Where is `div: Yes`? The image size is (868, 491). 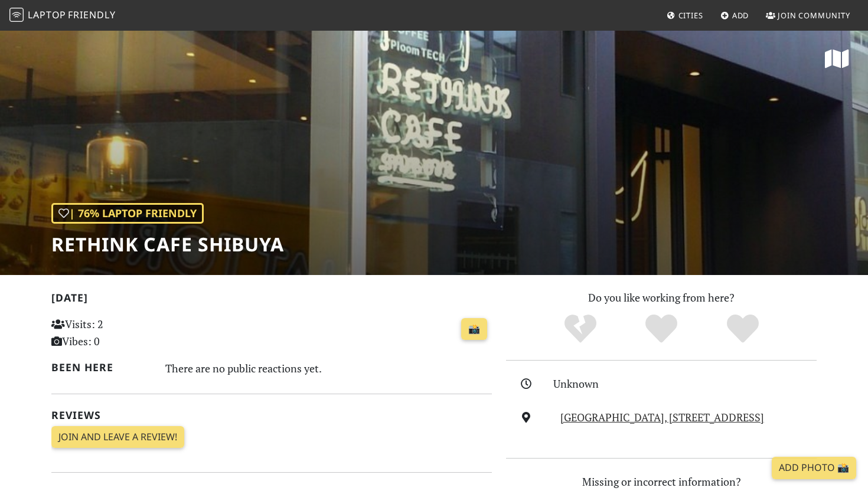 div: Yes is located at coordinates (661, 329).